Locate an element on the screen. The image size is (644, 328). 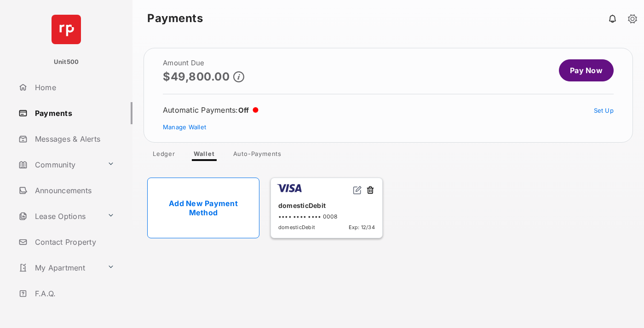
a: Set Up is located at coordinates (604, 110).